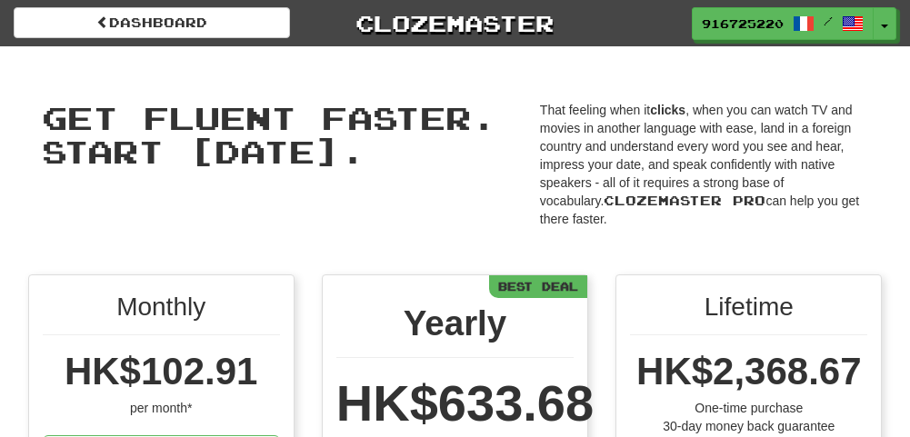 The height and width of the screenshot is (437, 910). I want to click on span: HK$2,368.67, so click(749, 371).